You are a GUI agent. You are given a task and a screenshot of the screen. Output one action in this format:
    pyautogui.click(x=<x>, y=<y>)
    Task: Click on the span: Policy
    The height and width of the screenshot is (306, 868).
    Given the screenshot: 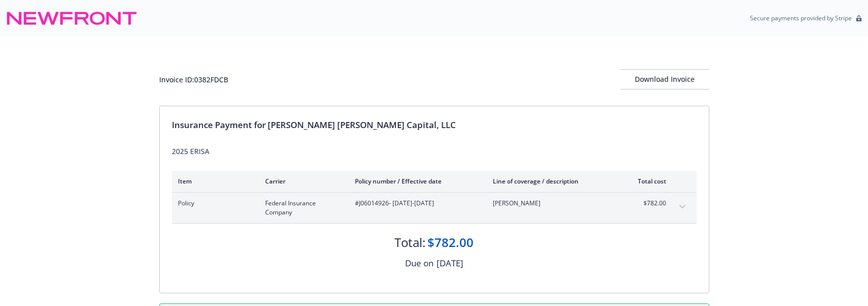 What is the action you would take?
    pyautogui.click(x=214, y=203)
    